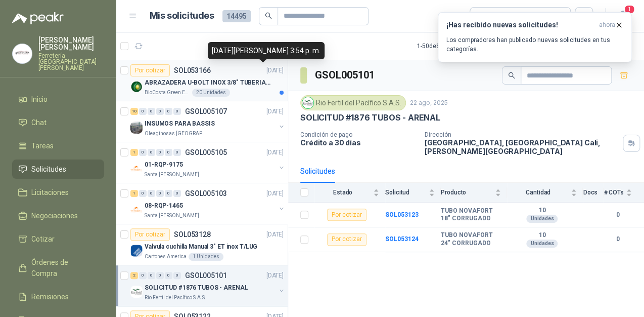 Image resolution: width=644 pixels, height=317 pixels. Describe the element at coordinates (346, 75) in the screenshot. I see `h3: GSOL005101` at that location.